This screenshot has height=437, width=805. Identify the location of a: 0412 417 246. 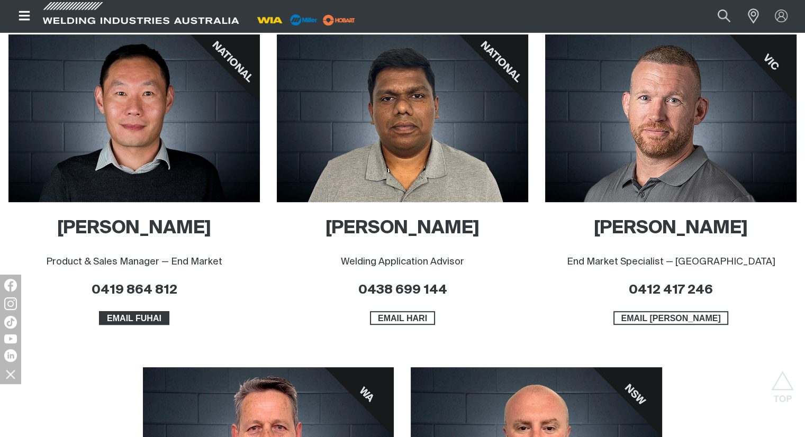
(670, 290).